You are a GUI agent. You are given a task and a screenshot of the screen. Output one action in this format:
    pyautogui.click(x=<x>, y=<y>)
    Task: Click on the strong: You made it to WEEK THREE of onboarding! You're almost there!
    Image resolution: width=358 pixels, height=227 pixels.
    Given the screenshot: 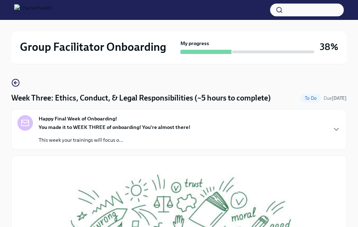 What is the action you would take?
    pyautogui.click(x=115, y=127)
    